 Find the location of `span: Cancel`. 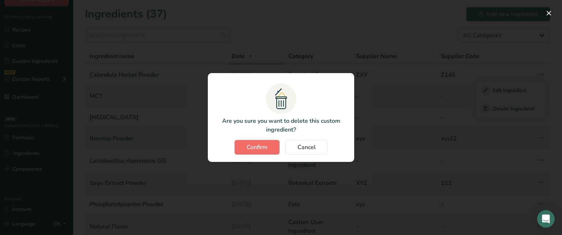

span: Cancel is located at coordinates (307, 147).